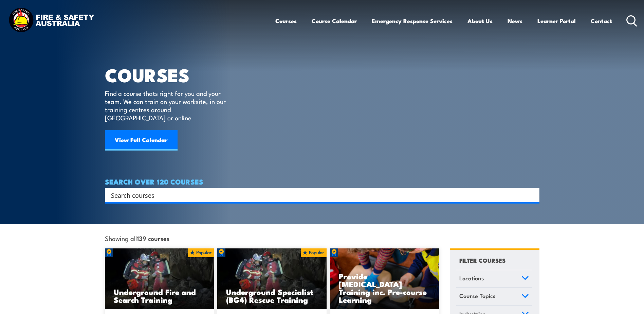  I want to click on a: View Full Calendar, so click(141, 140).